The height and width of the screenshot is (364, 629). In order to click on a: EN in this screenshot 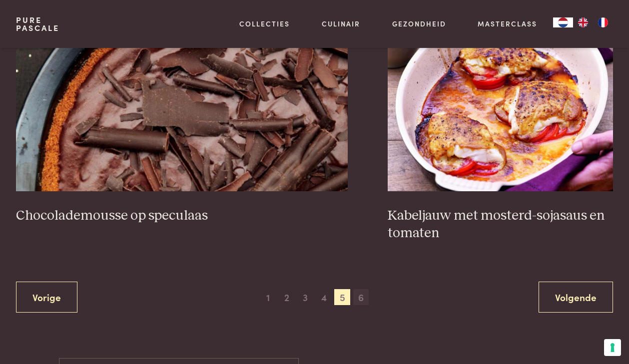, I will do `click(583, 22)`.